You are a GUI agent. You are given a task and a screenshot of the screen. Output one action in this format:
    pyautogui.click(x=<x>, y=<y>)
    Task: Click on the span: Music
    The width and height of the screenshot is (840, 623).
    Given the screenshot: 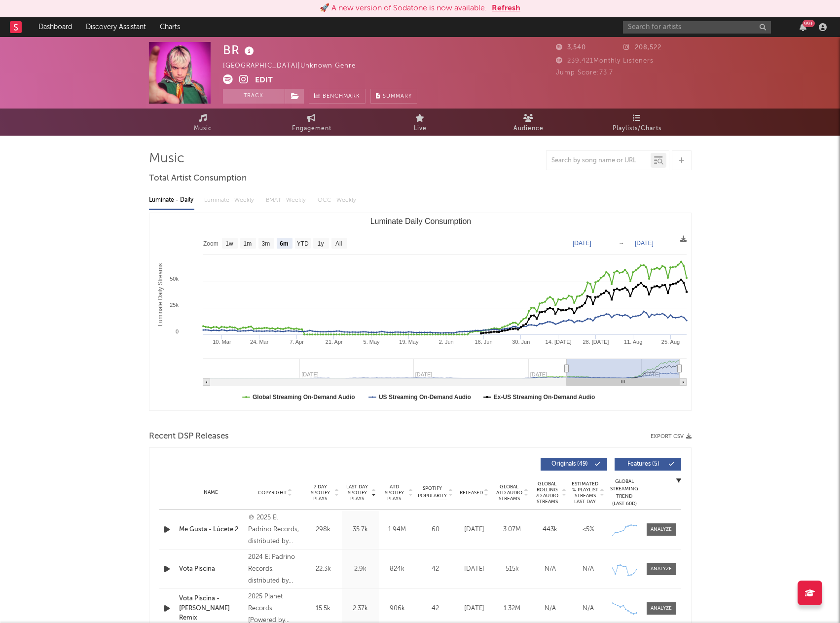 What is the action you would take?
    pyautogui.click(x=203, y=129)
    